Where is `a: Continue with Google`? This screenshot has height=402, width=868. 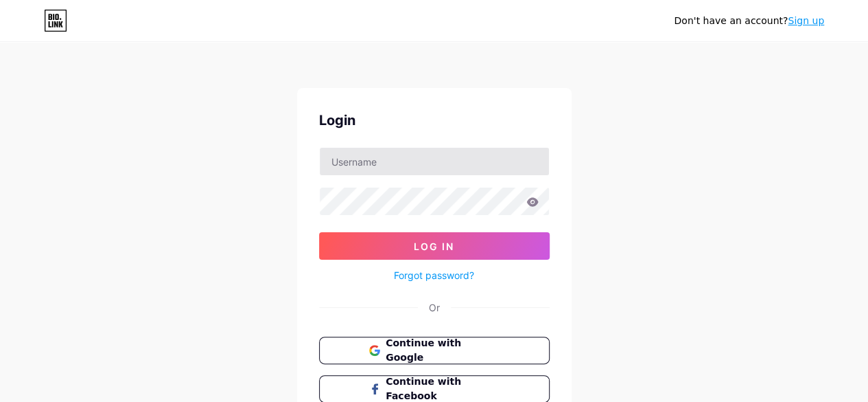 a: Continue with Google is located at coordinates (434, 350).